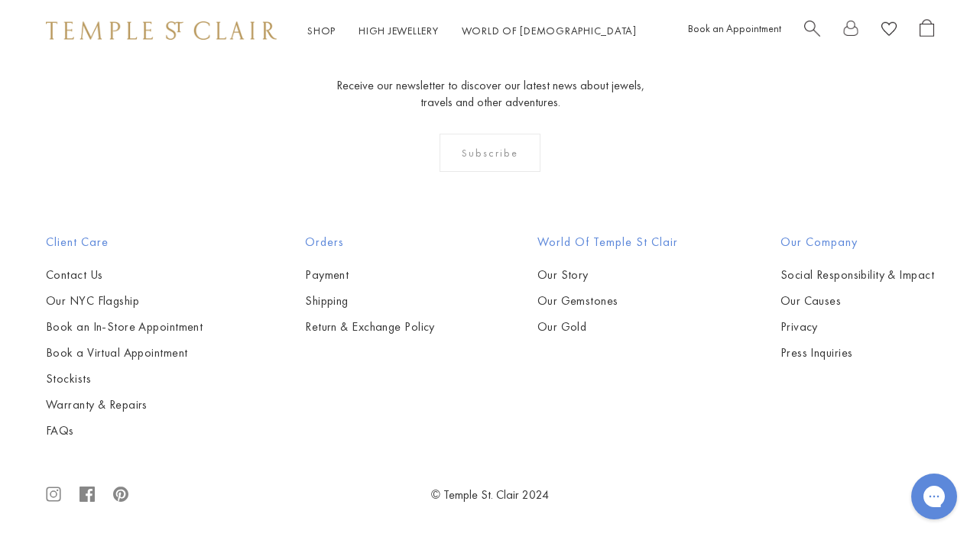 This screenshot has width=980, height=540. I want to click on a: Our Gemstones, so click(608, 301).